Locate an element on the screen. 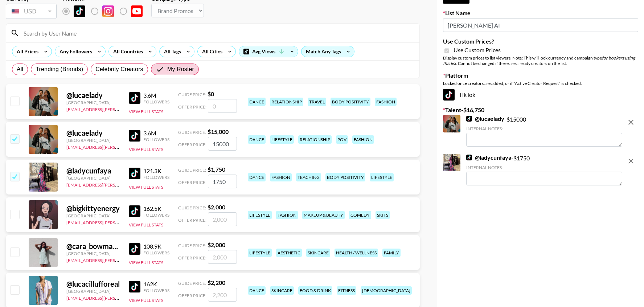 This screenshot has height=307, width=644. input: 1,750 is located at coordinates (222, 181).